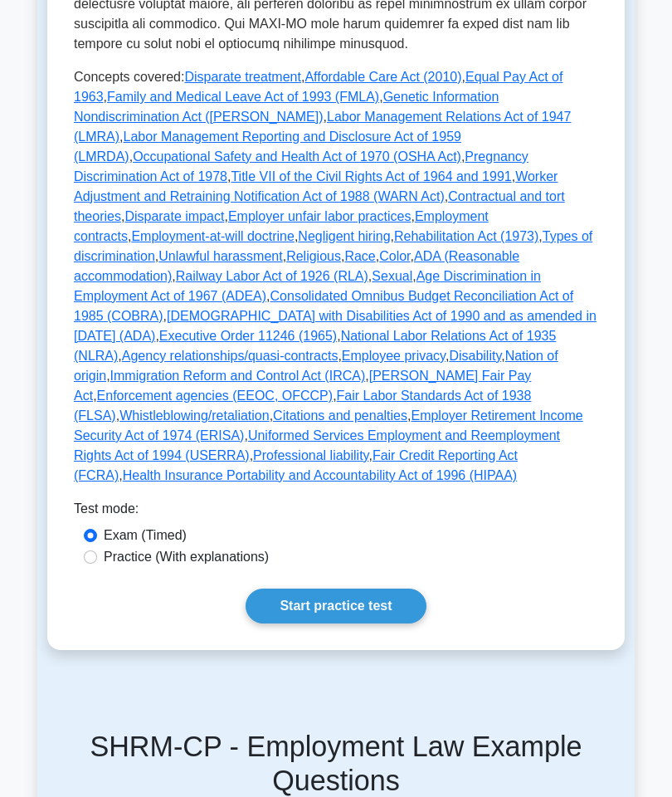 The width and height of the screenshot is (672, 797). Describe the element at coordinates (336, 512) in the screenshot. I see `div: Test mode:` at that location.